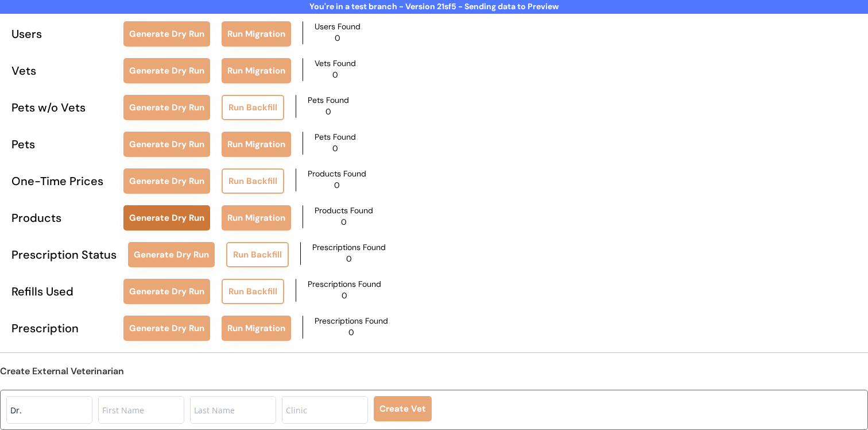 Image resolution: width=868 pixels, height=430 pixels. I want to click on div: One-Time Prices, so click(62, 181).